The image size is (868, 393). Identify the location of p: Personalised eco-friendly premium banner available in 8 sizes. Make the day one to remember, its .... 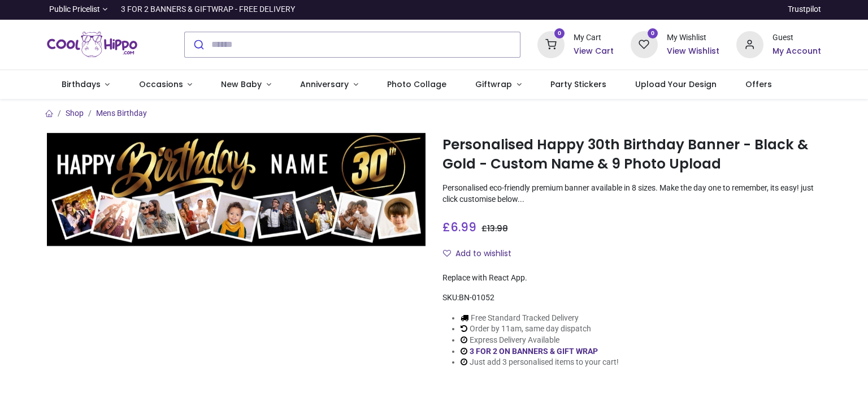
(632, 193).